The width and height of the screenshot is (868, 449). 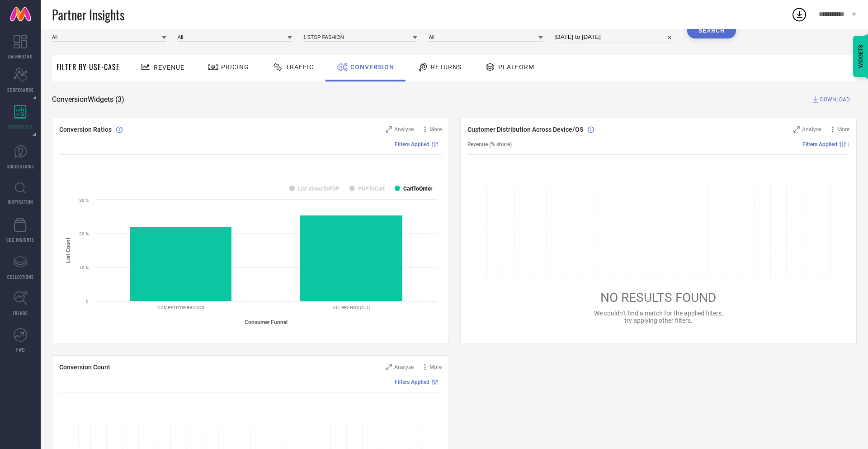 I want to click on span: We couldn’t find a match for the applied filters, try applying other filters., so click(x=658, y=317).